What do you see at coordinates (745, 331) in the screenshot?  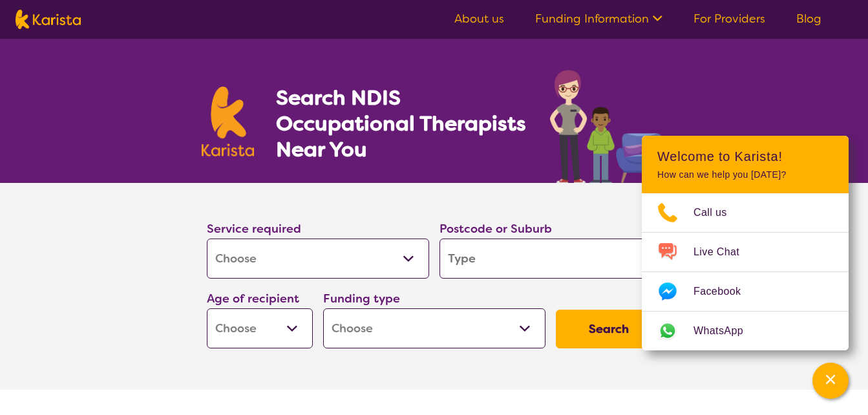 I see `a: Web link opens in a new tab.` at bounding box center [745, 331].